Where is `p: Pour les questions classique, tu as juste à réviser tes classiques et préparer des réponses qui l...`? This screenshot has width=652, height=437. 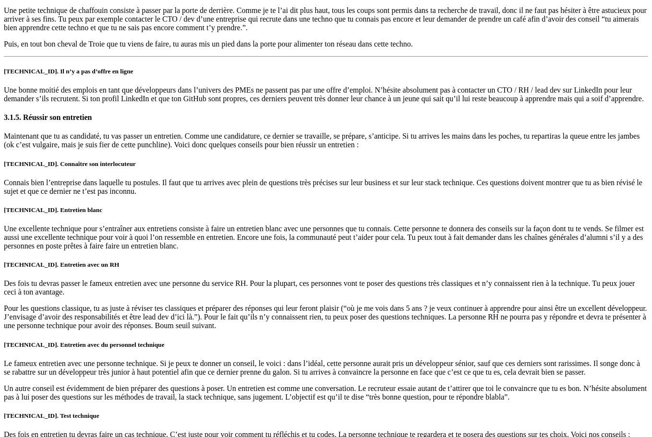 p: Pour les questions classique, tu as juste à réviser tes classiques et préparer des réponses qui l... is located at coordinates (326, 317).